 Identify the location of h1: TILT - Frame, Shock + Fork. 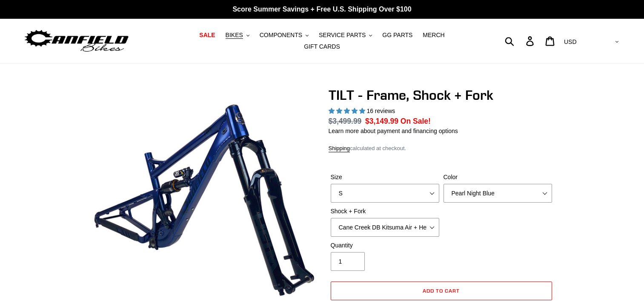
(441, 95).